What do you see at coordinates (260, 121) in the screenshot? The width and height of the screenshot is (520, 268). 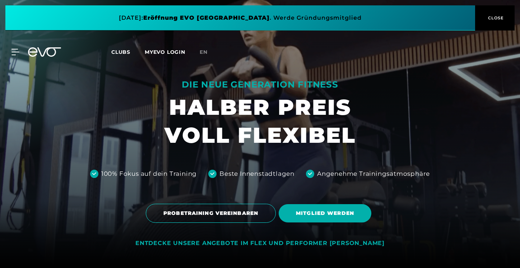 I see `h1: HALBER PREIS VOLL FLEXIBEL` at bounding box center [260, 121].